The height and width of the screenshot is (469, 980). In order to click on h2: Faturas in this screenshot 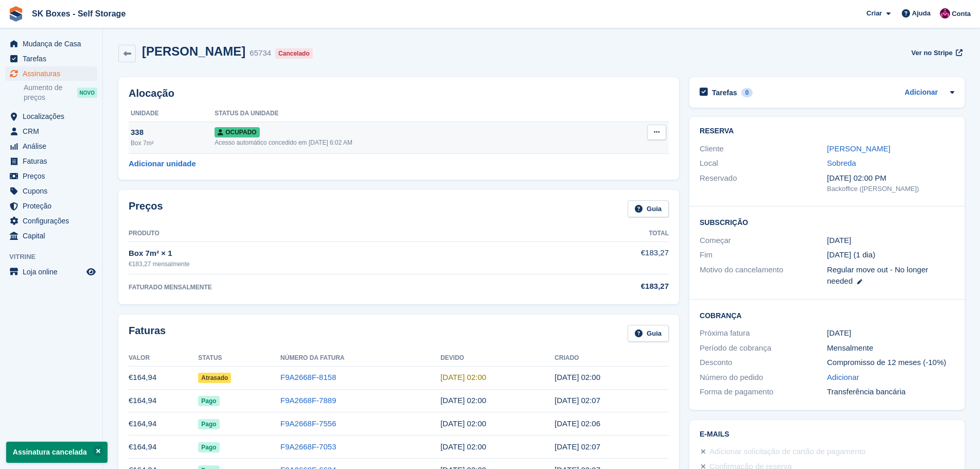, I will do `click(147, 333)`.